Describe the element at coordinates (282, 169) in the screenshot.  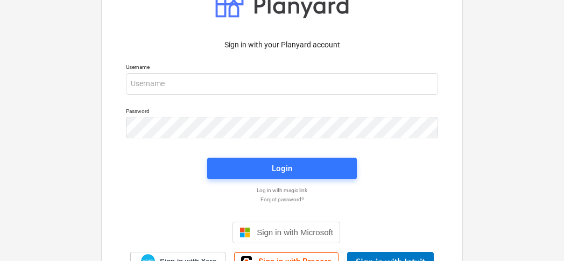
I see `button: Login` at that location.